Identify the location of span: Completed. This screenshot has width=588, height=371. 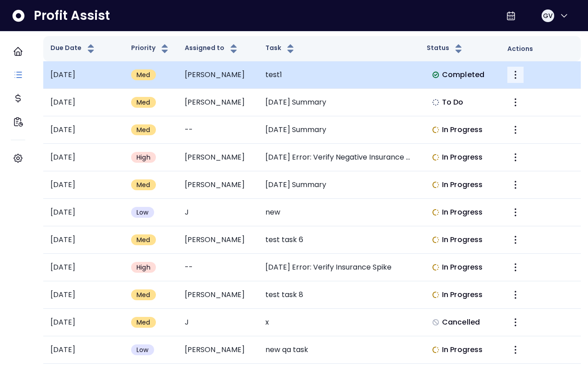
(463, 75).